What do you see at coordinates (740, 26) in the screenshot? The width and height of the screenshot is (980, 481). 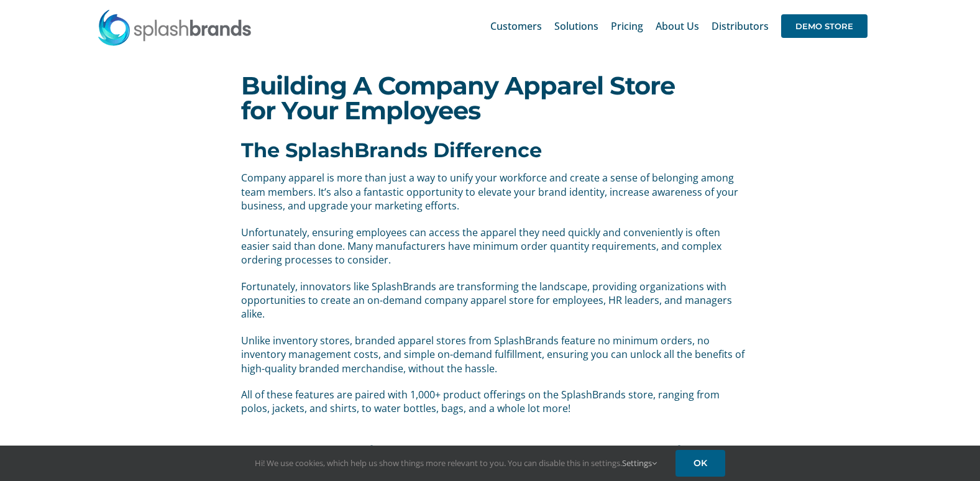 I see `a: Distributors` at bounding box center [740, 26].